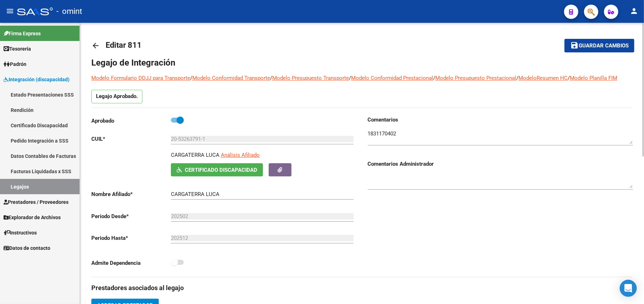 The width and height of the screenshot is (644, 304). I want to click on div: Open Intercom Messenger, so click(628, 289).